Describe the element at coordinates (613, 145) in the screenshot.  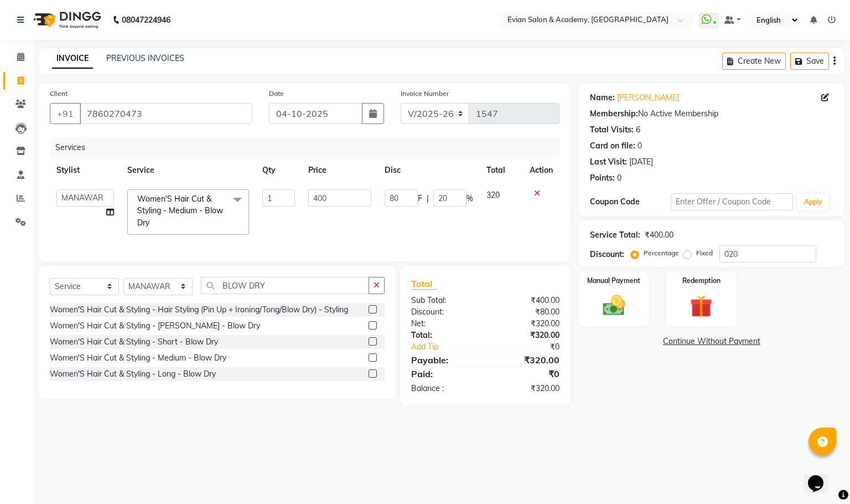
I see `div: Card on file:` at that location.